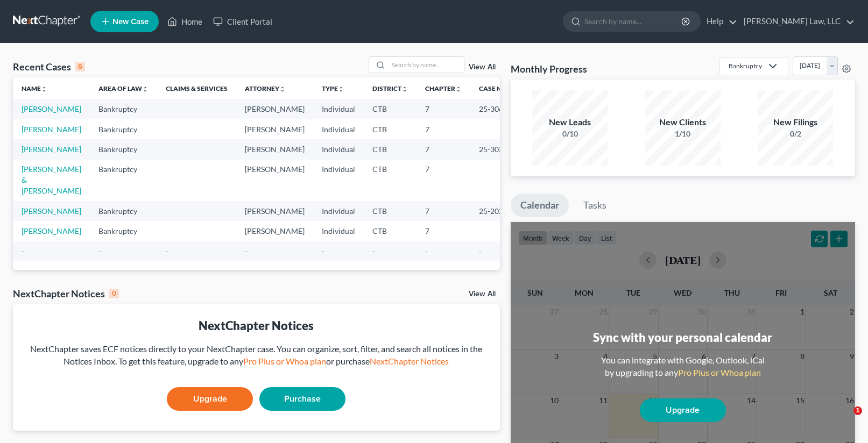 The height and width of the screenshot is (443, 868). Describe the element at coordinates (302, 399) in the screenshot. I see `a: Purchase` at that location.